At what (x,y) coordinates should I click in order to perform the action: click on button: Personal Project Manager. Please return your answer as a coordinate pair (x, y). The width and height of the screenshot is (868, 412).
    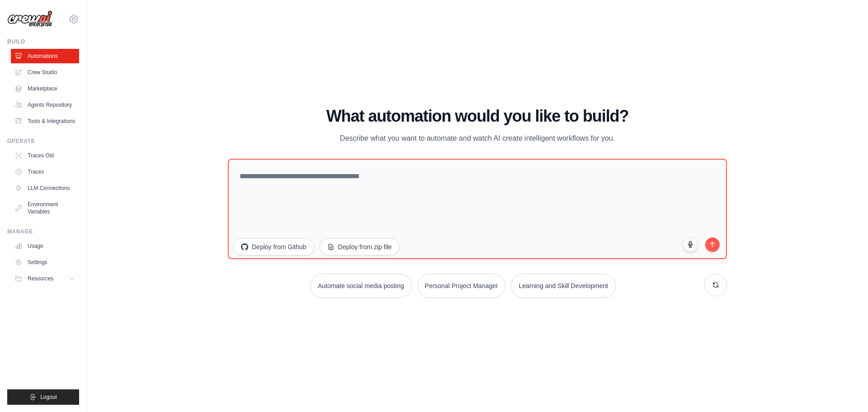
    Looking at the image, I should click on (462, 285).